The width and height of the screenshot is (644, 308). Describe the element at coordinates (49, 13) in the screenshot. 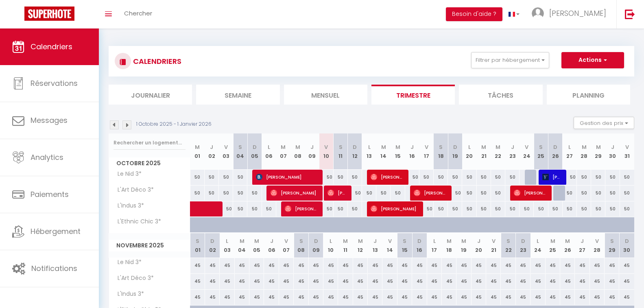

I see `img: Super Booking` at that location.